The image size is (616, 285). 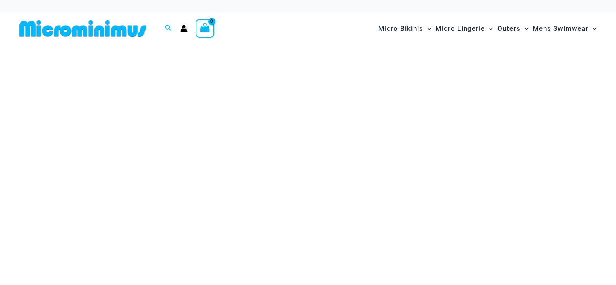 What do you see at coordinates (400, 28) in the screenshot?
I see `span: Micro Bikinis` at bounding box center [400, 28].